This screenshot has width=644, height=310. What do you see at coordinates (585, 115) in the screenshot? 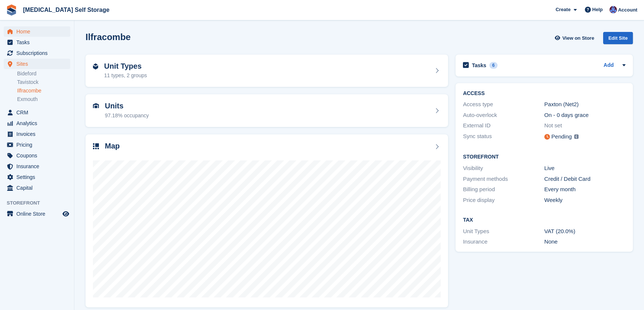
I see `div: On - 0 days grace` at bounding box center [585, 115].